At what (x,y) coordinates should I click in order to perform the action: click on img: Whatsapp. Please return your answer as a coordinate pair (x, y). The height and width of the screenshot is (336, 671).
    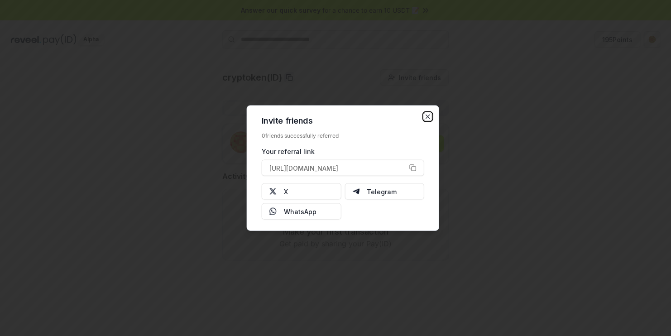
    Looking at the image, I should click on (273, 211).